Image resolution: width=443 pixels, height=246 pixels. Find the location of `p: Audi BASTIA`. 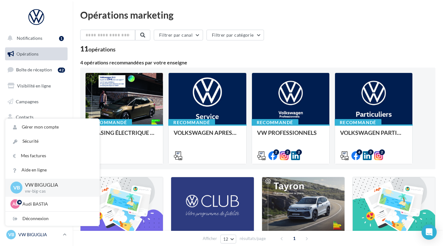

p: Audi BASTIA is located at coordinates (57, 204).